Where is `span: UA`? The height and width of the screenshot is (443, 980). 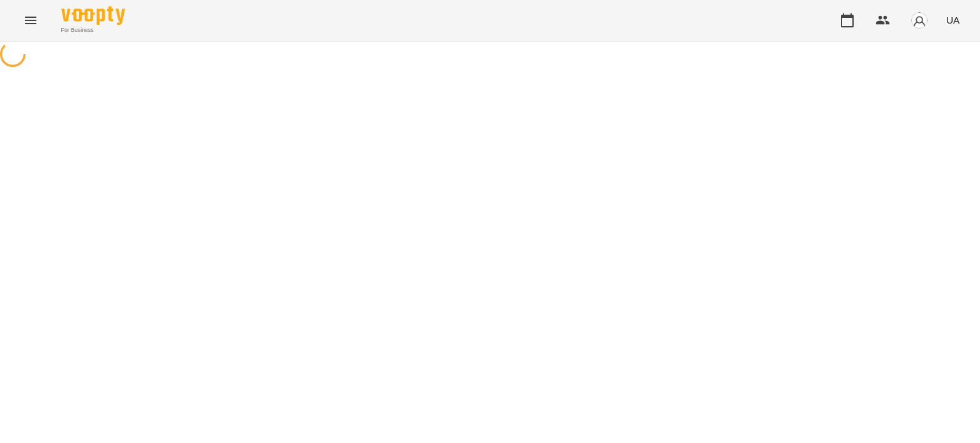
span: UA is located at coordinates (952, 20).